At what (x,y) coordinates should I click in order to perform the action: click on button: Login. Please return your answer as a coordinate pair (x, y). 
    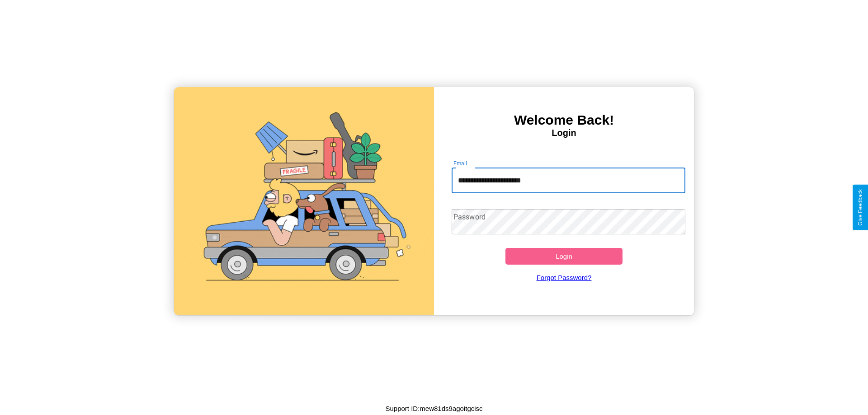
    Looking at the image, I should click on (564, 256).